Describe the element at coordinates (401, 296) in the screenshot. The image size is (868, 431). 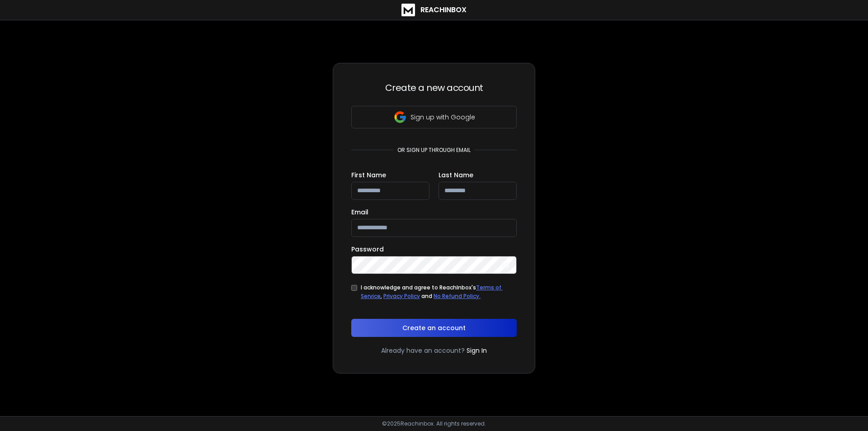
I see `span: Privacy Policy` at that location.